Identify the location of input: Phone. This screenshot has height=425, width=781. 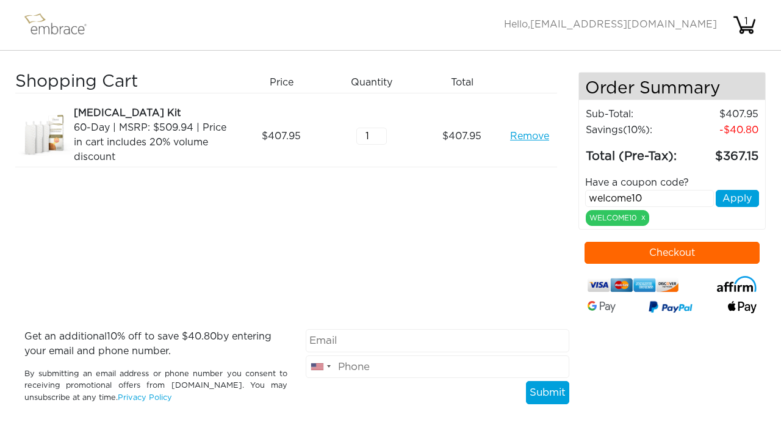
(437, 367).